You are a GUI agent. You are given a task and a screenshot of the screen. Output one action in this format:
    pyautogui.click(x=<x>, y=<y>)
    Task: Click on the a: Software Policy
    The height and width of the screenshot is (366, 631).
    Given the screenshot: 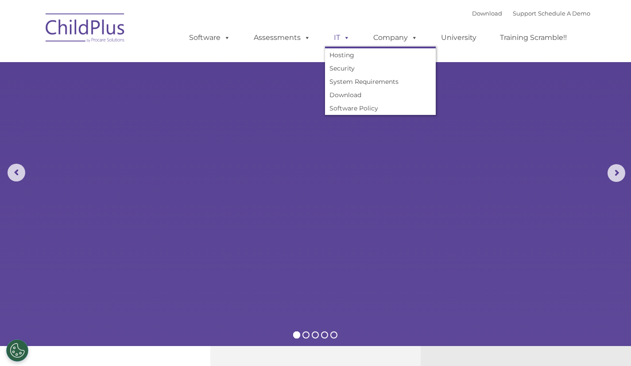 What is the action you would take?
    pyautogui.click(x=381, y=108)
    